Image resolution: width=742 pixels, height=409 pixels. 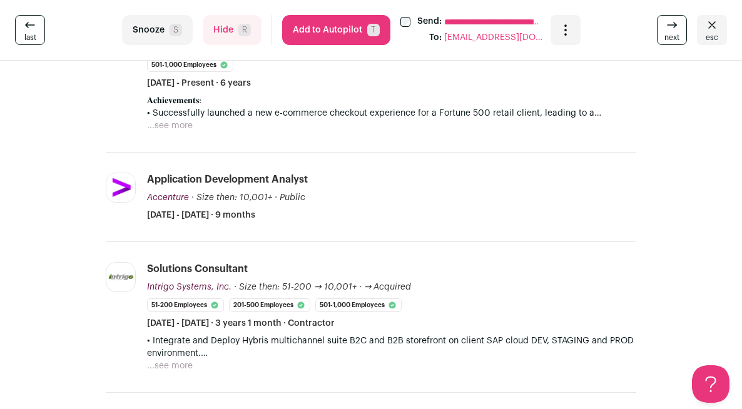 I want to click on li: 51-200 employees, so click(x=185, y=305).